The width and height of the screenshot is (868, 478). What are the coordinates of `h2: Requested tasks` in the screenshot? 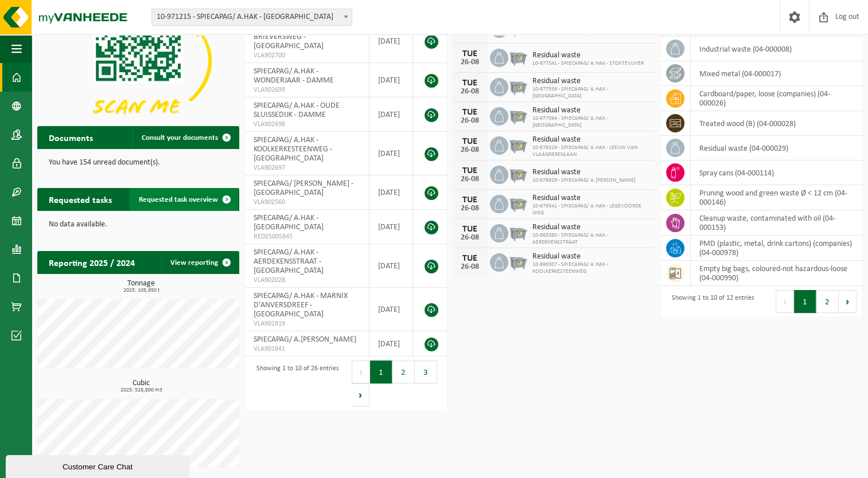 It's located at (80, 199).